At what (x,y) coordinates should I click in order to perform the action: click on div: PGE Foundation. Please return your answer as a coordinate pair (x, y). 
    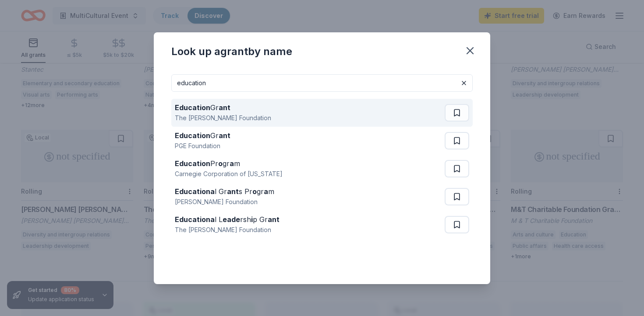
    Looking at the image, I should click on (202, 146).